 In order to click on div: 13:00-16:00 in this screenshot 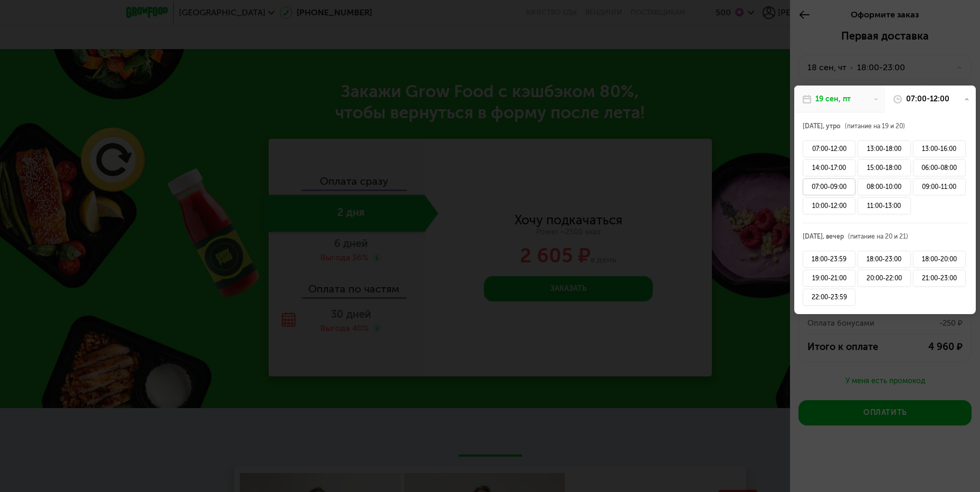, I will do `click(940, 149)`.